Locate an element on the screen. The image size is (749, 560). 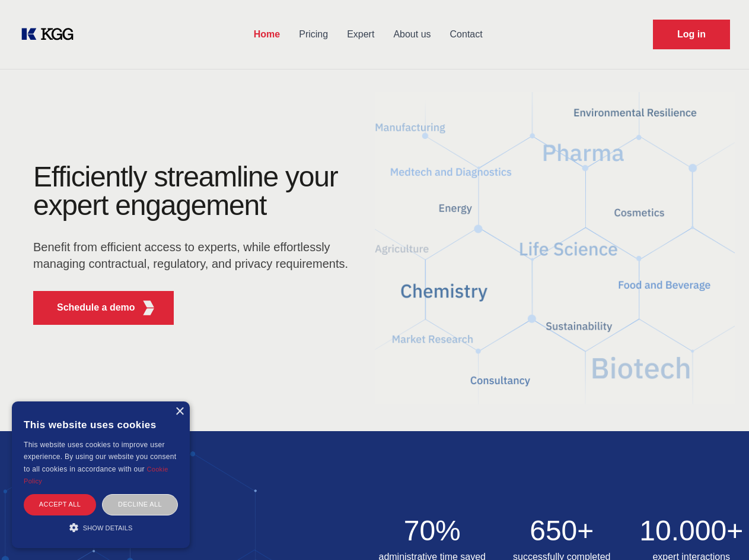
a: Contact is located at coordinates (466, 34).